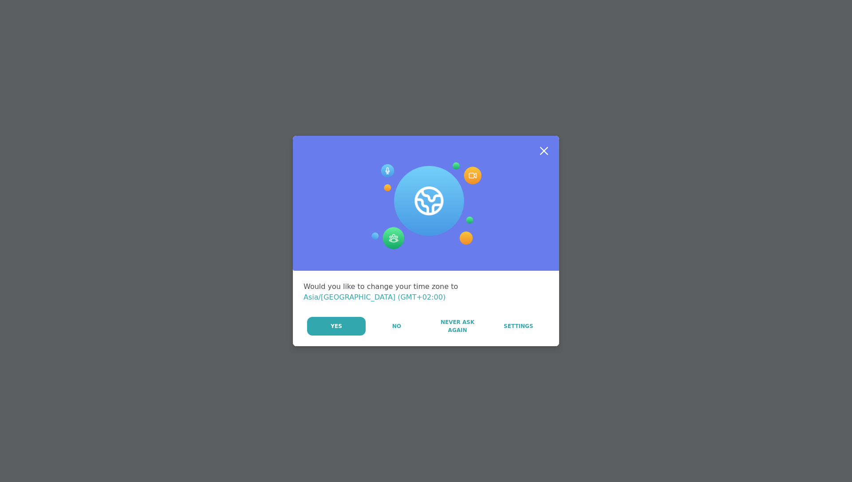 The width and height of the screenshot is (852, 482). I want to click on span: Never Ask Again, so click(457, 326).